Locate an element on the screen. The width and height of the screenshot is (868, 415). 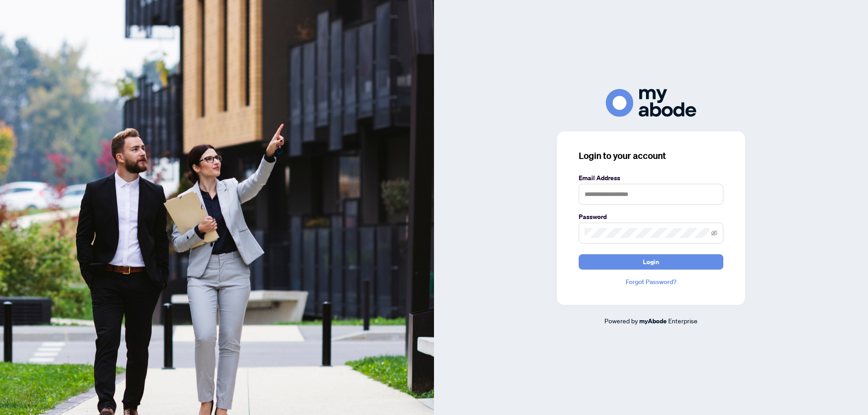
span: eye-invisible is located at coordinates (714, 233).